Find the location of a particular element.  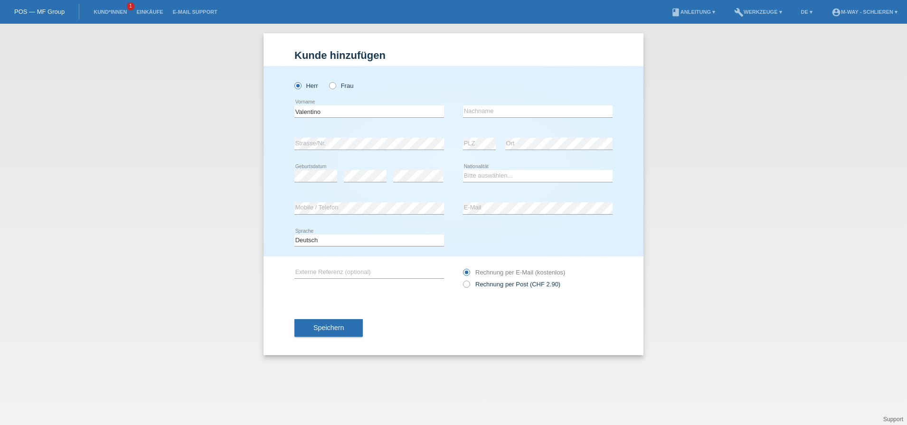

a: bookAnleitung ▾ is located at coordinates (693, 12).